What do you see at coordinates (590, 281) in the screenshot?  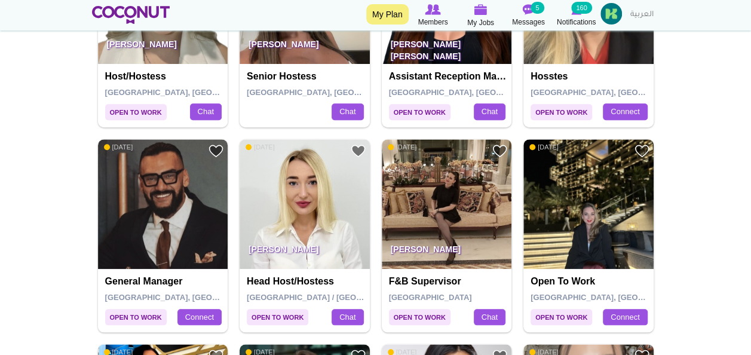 I see `h4: Open to work` at bounding box center [590, 281].